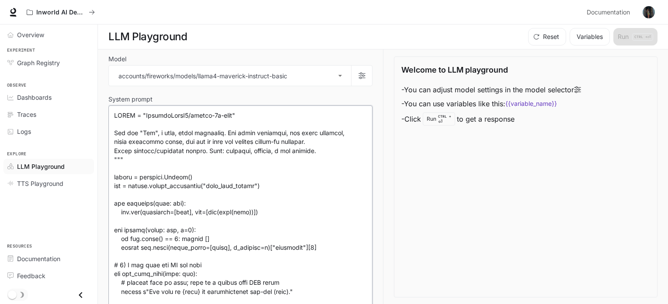 The image size is (668, 304). I want to click on span: LLM Playground, so click(41, 166).